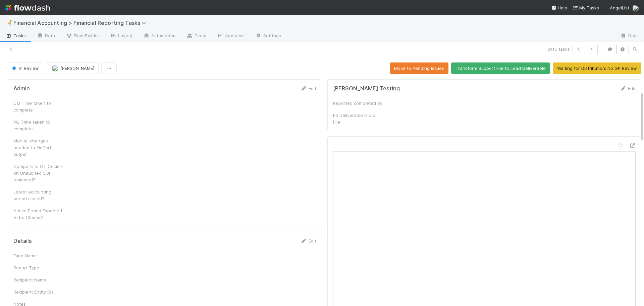  What do you see at coordinates (39, 125) in the screenshot?
I see `div: PQ Time taken to complete` at bounding box center [39, 125].